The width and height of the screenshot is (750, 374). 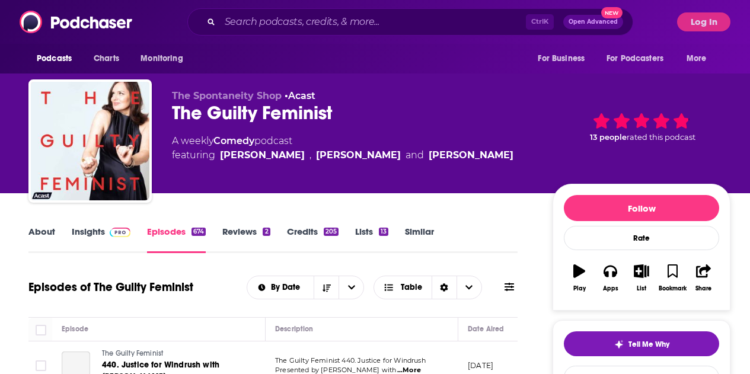 I want to click on a: Credits205, so click(x=312, y=239).